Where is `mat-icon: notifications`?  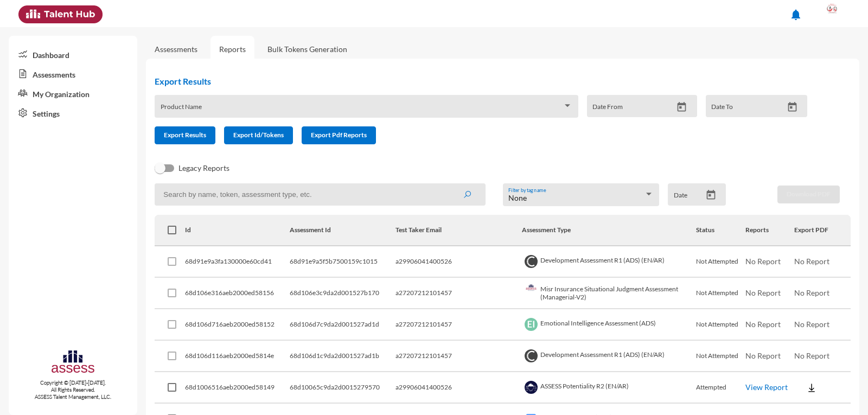
mat-icon: notifications is located at coordinates (796, 15).